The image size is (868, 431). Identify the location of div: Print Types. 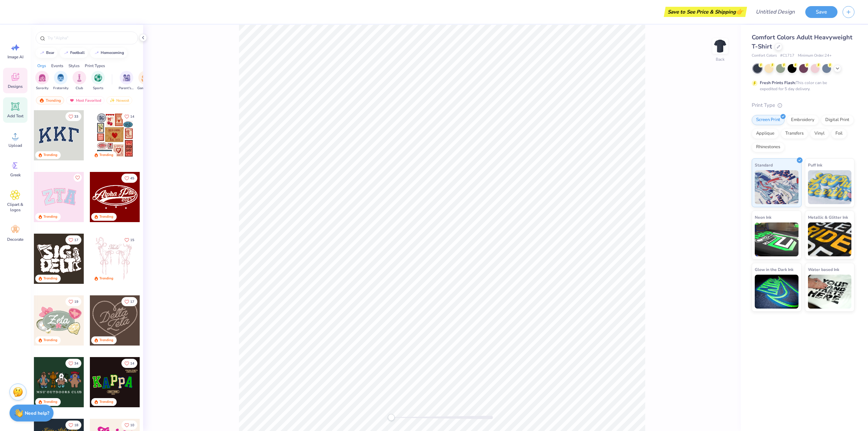
(95, 65).